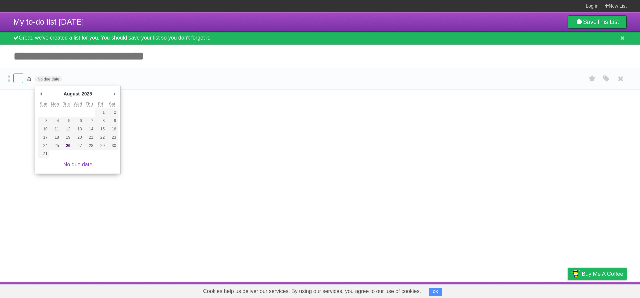 The width and height of the screenshot is (640, 298). What do you see at coordinates (597, 274) in the screenshot?
I see `a: Buy me a coffee` at bounding box center [597, 274].